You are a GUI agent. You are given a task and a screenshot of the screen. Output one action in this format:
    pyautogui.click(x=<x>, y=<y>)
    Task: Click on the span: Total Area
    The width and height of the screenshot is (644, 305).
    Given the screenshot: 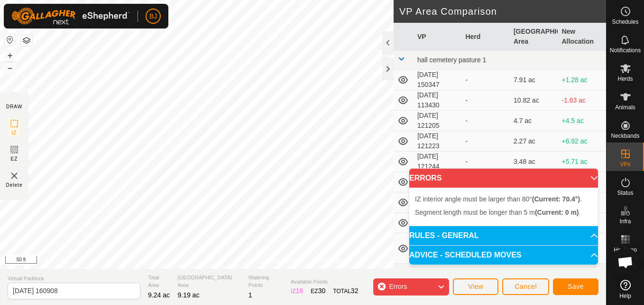 What is the action you would take?
    pyautogui.click(x=159, y=281)
    